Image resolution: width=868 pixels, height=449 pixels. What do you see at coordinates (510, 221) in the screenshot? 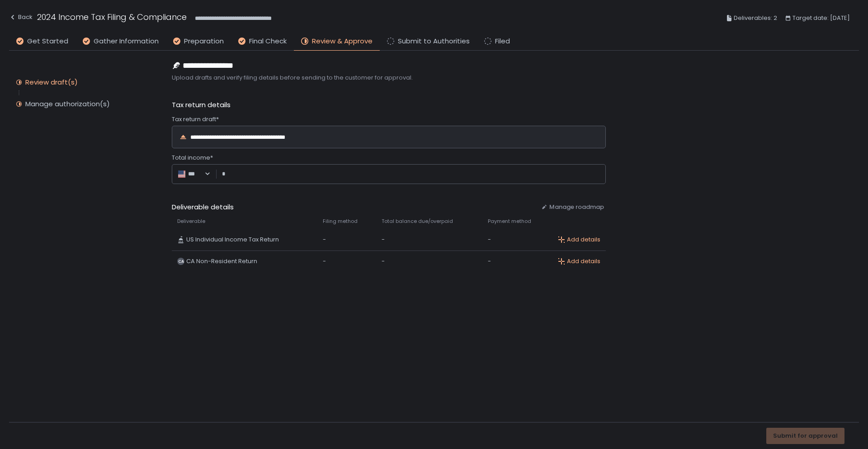
I see `span: Payment method` at bounding box center [510, 221].